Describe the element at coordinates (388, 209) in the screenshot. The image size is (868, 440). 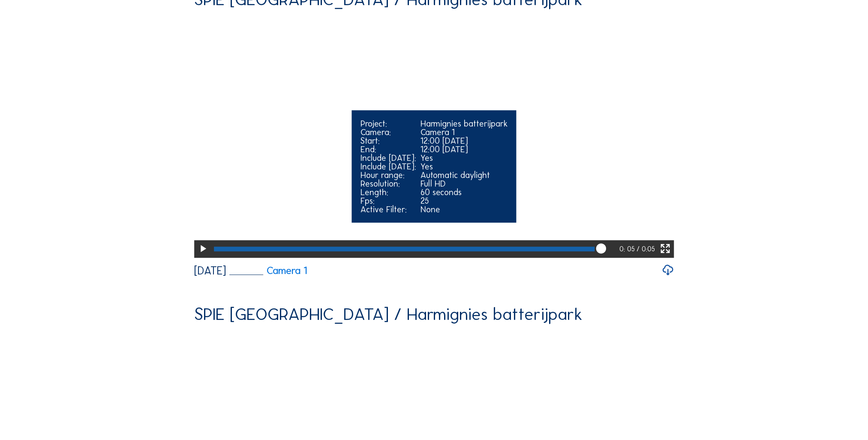
I see `div: Active Filter:` at that location.